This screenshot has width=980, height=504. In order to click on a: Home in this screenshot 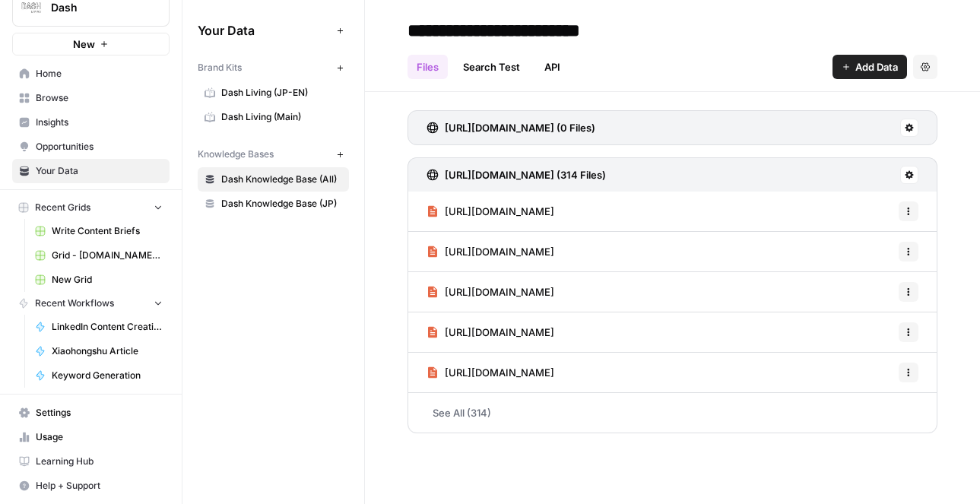, I will do `click(90, 74)`.